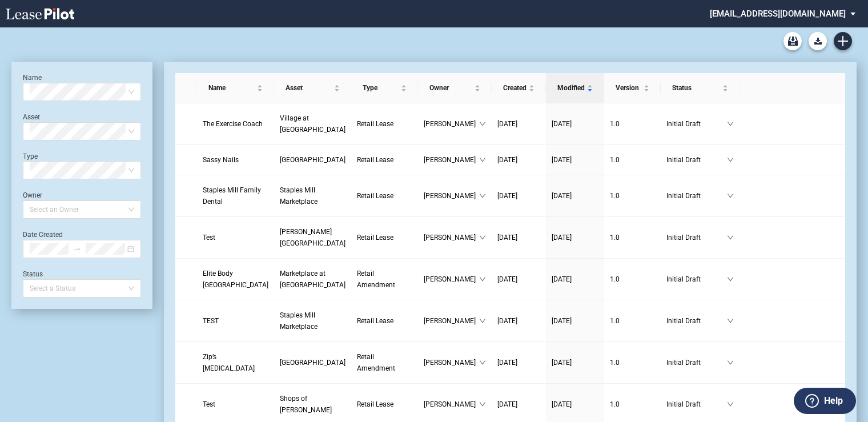  What do you see at coordinates (232, 196) in the screenshot?
I see `span: Staples Mill Family Dental` at bounding box center [232, 196].